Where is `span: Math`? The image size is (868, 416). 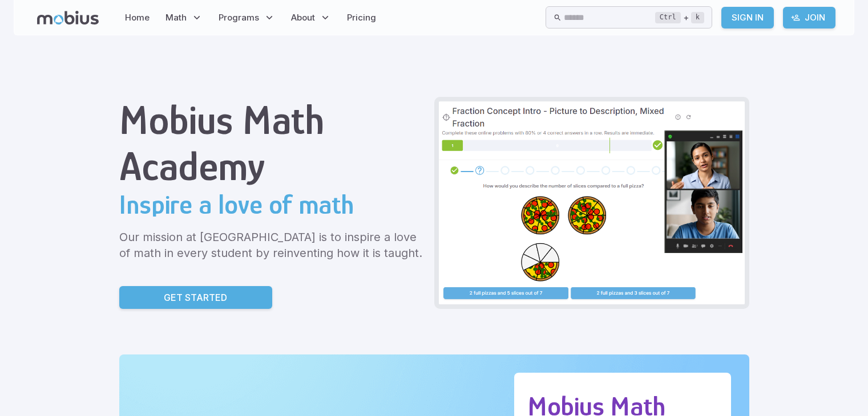
span: Math is located at coordinates (176, 18).